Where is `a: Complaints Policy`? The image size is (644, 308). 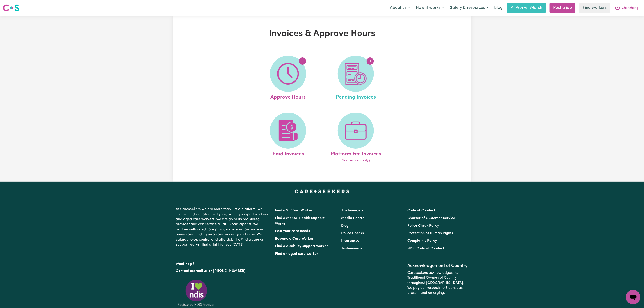
a: Complaints Policy is located at coordinates (422, 241).